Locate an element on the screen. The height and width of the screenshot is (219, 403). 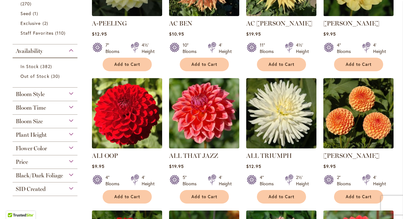
div: 2½' Height is located at coordinates (302, 181).